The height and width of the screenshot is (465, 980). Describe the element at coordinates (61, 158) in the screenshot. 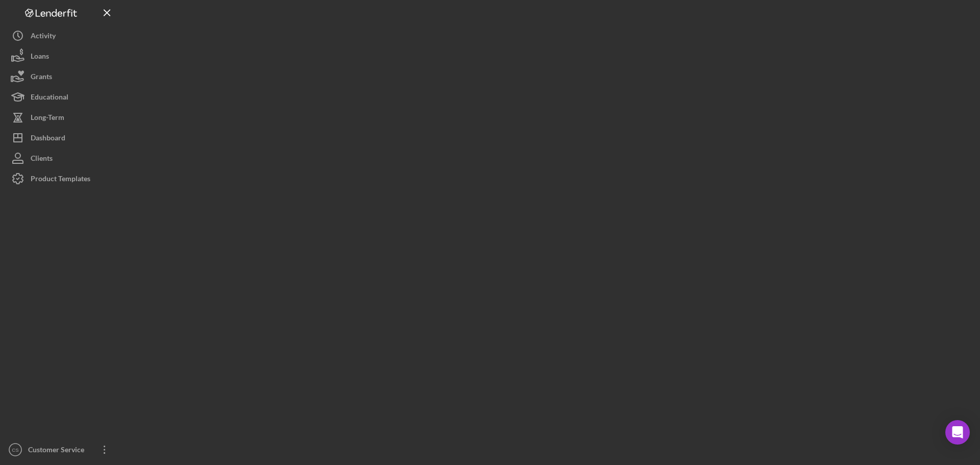

I see `button: Clients` at that location.